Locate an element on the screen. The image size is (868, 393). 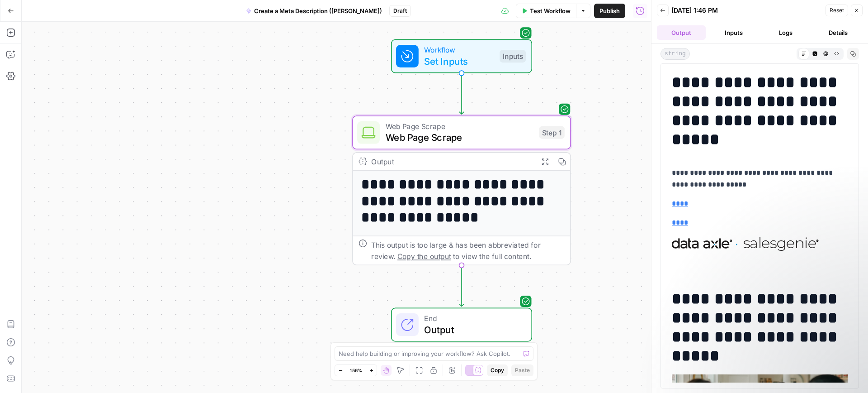
span: string is located at coordinates (675, 54).